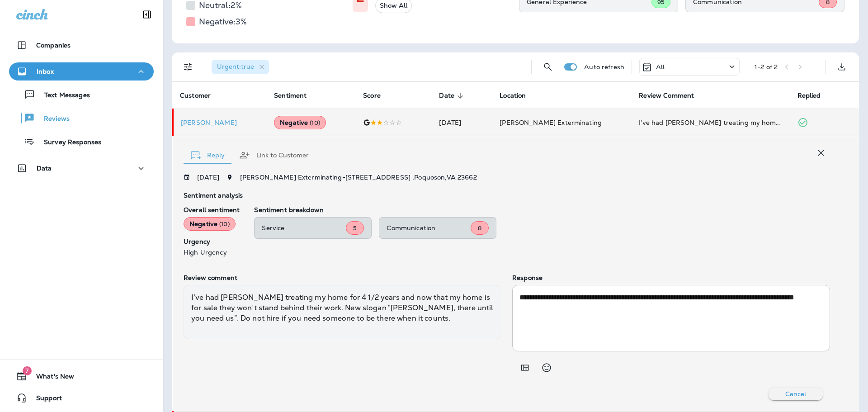 This screenshot has width=868, height=412. What do you see at coordinates (81, 95) in the screenshot?
I see `button: Text Messages` at bounding box center [81, 95].